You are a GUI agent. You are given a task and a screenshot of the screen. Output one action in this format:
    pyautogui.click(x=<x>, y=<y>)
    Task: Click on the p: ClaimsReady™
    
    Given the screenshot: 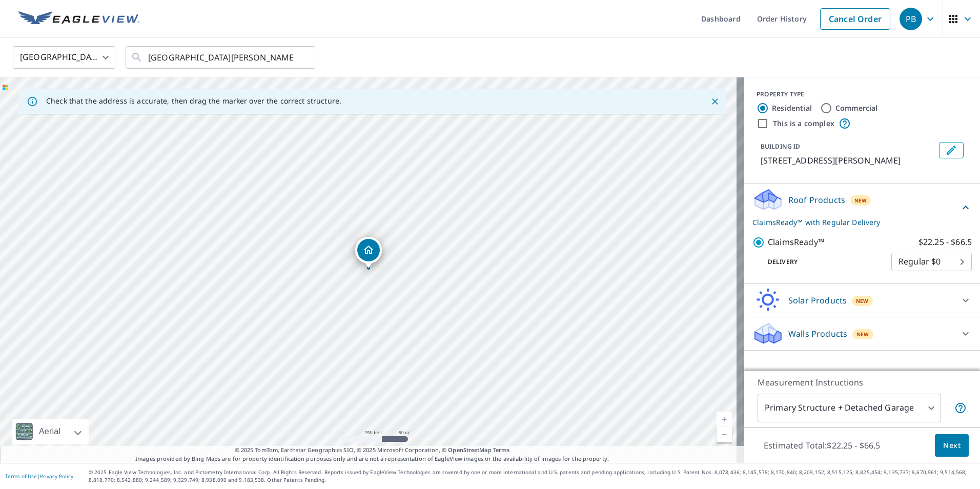 What is the action you would take?
    pyautogui.click(x=796, y=242)
    